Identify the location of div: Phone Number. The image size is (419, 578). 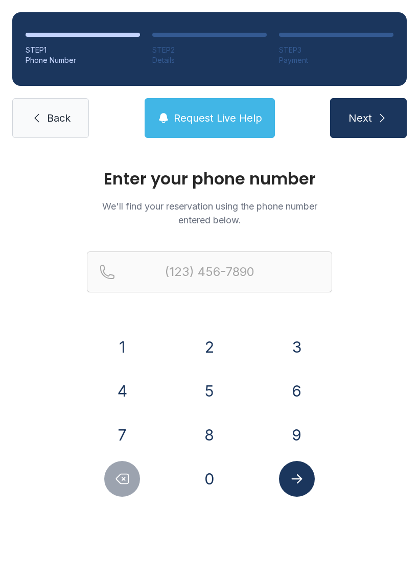
(83, 60).